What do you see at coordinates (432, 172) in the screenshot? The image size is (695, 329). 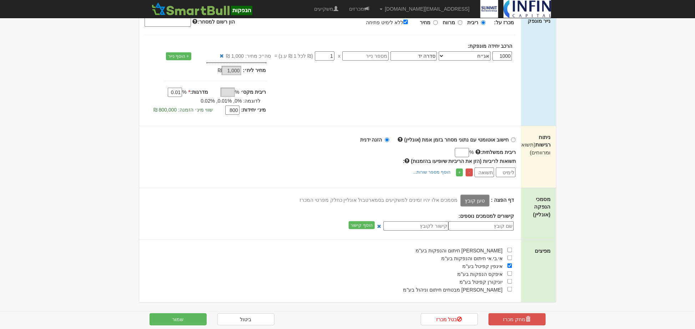 I see `a: הוסף מספר שורות...` at bounding box center [432, 172].